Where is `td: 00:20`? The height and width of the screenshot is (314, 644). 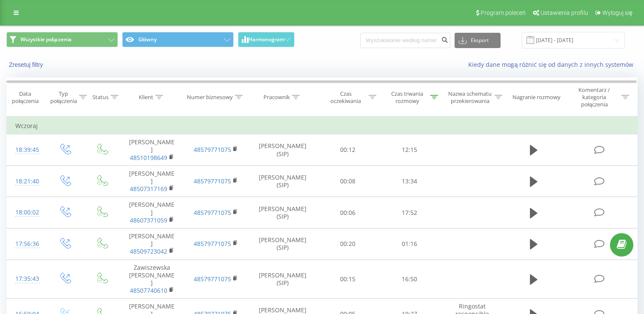
td: 00:20 is located at coordinates (348, 244).